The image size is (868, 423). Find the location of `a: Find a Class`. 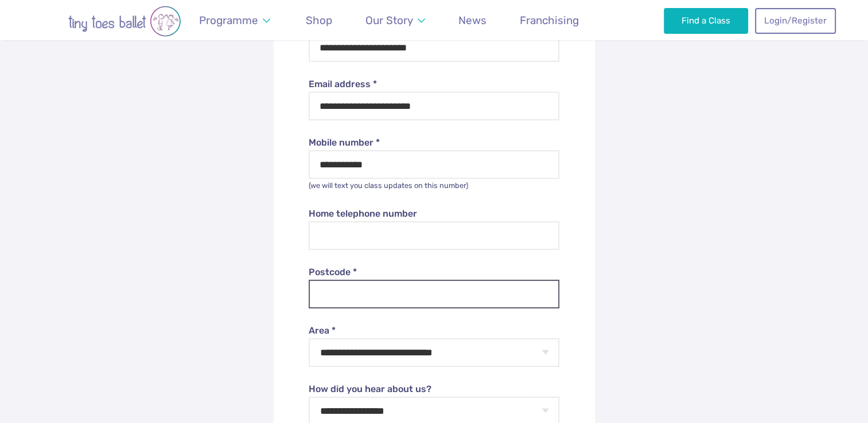

a: Find a Class is located at coordinates (706, 21).